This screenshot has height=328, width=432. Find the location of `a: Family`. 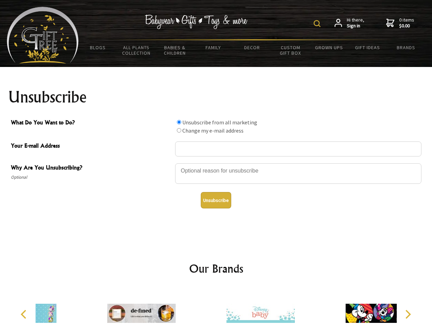

a: Family is located at coordinates (213, 48).